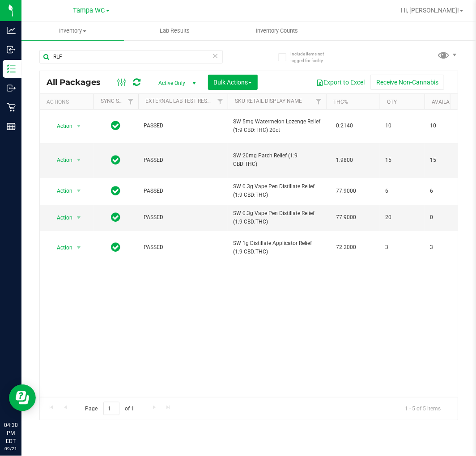  What do you see at coordinates (445, 102) in the screenshot?
I see `a: Available` at bounding box center [445, 102].